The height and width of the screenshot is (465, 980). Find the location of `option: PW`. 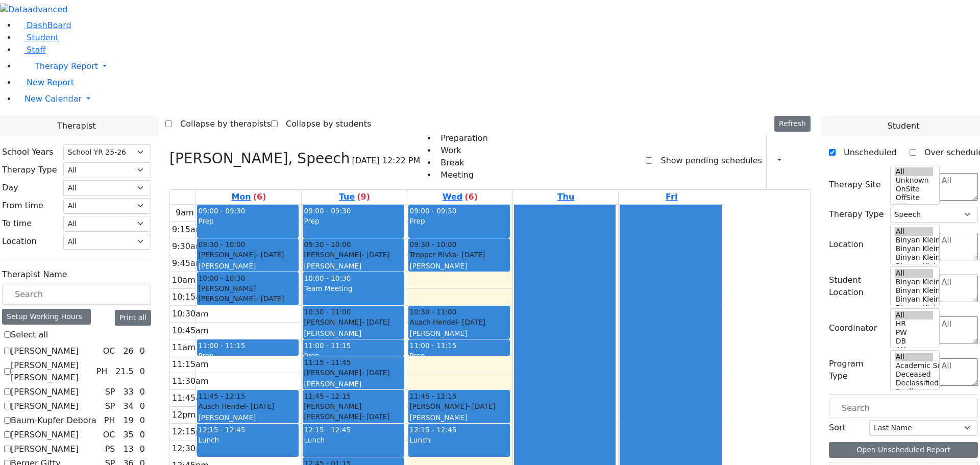

option: PW is located at coordinates (915, 332).